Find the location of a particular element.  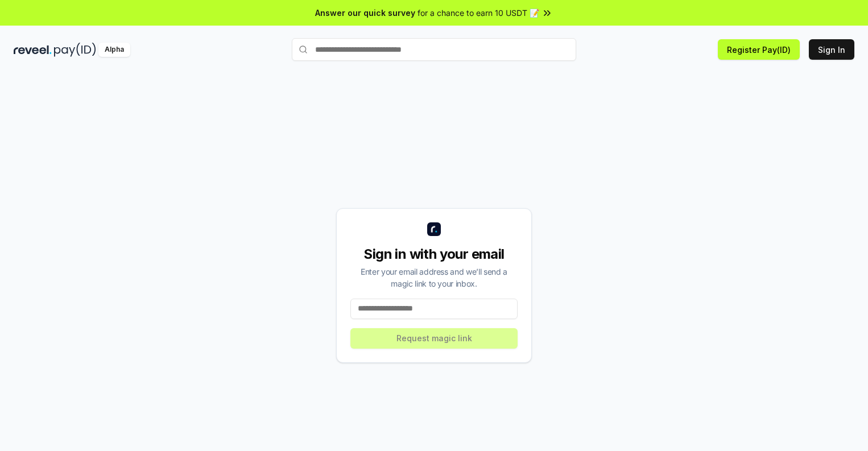

button: Sign In is located at coordinates (832, 49).